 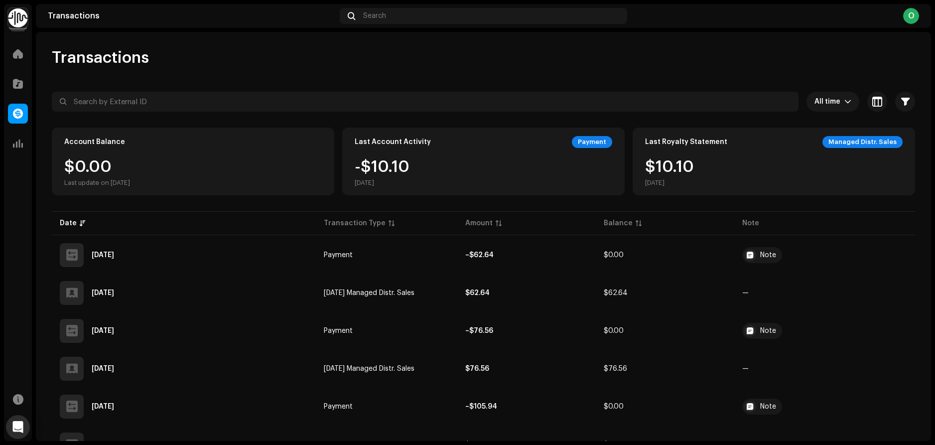 I want to click on span: –$62.64, so click(x=479, y=255).